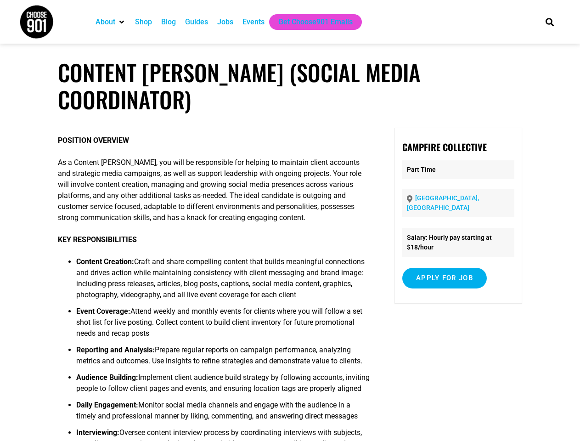  What do you see at coordinates (253, 22) in the screenshot?
I see `a: Events` at bounding box center [253, 22].